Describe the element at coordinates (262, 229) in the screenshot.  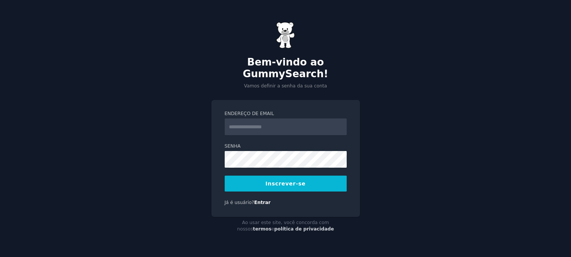
I see `font: termos` at that location.